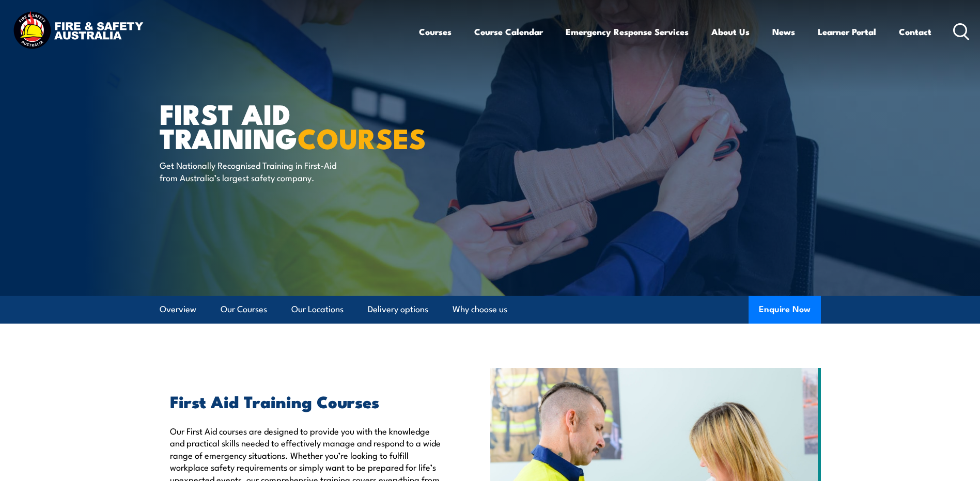  What do you see at coordinates (627, 31) in the screenshot?
I see `a: Emergency Response Services` at bounding box center [627, 31].